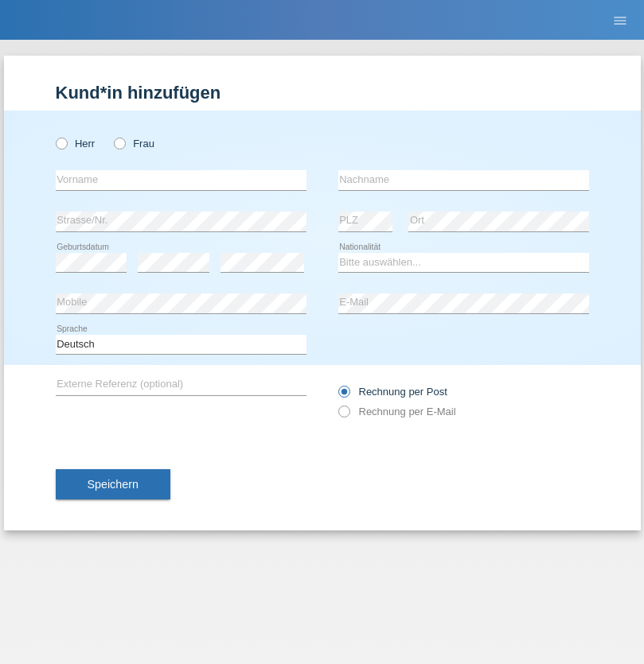 This screenshot has height=664, width=644. I want to click on button: Speichern, so click(113, 484).